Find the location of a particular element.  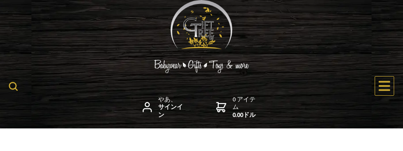

font: やあ、 is located at coordinates (168, 99).